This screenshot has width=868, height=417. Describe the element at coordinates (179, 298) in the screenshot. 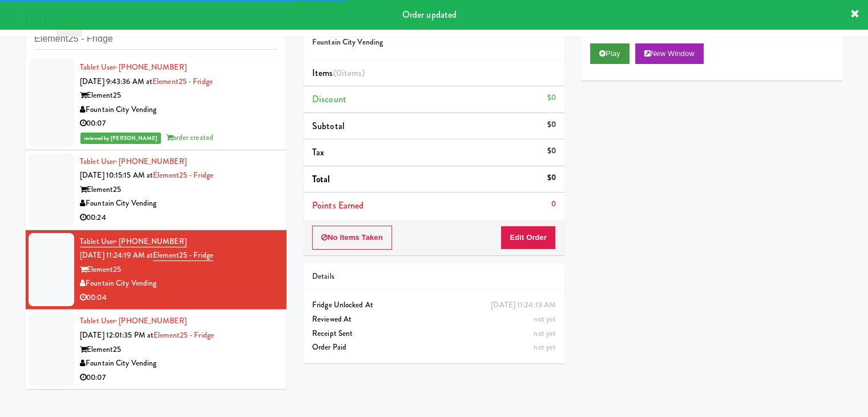

I see `div: 00:04` at that location.